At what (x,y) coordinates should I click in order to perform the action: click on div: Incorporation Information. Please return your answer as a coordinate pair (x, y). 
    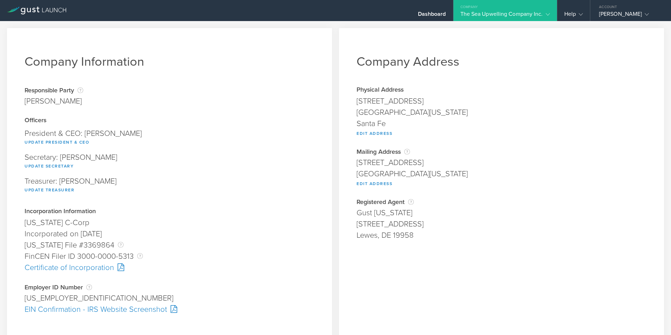
    Looking at the image, I should click on (169, 212).